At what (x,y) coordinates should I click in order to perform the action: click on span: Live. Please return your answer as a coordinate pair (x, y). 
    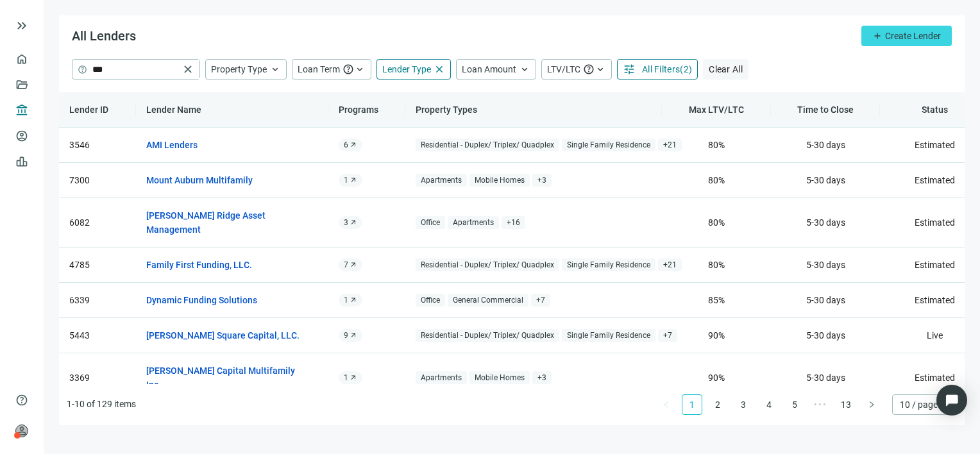
    Looking at the image, I should click on (935, 336).